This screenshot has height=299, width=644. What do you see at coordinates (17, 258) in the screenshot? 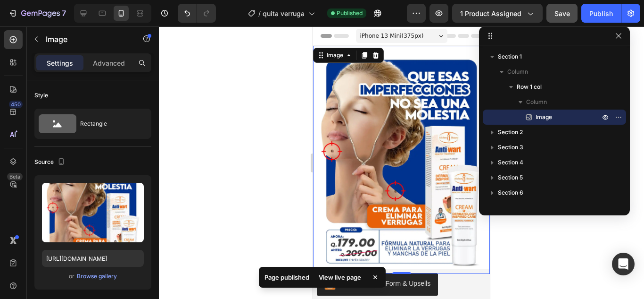
I see `img: CKKYs5695_ICEAE=.webp` at bounding box center [17, 258].